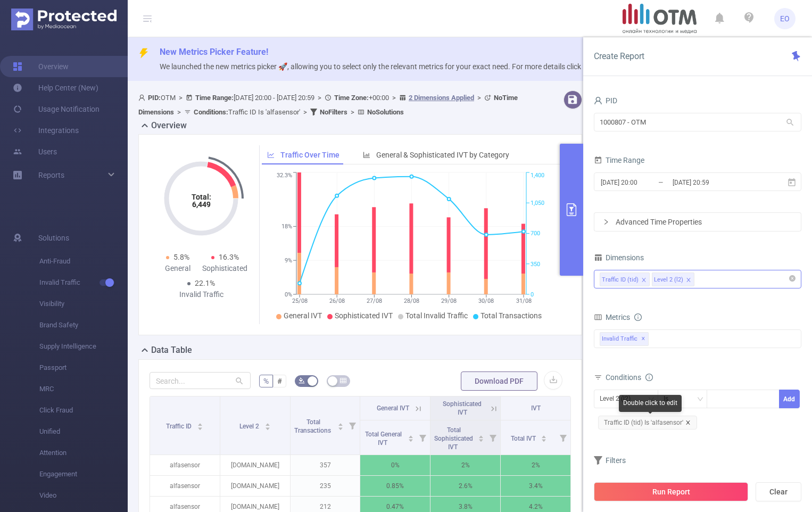 The width and height of the screenshot is (812, 512). I want to click on input: Search..., so click(200, 380).